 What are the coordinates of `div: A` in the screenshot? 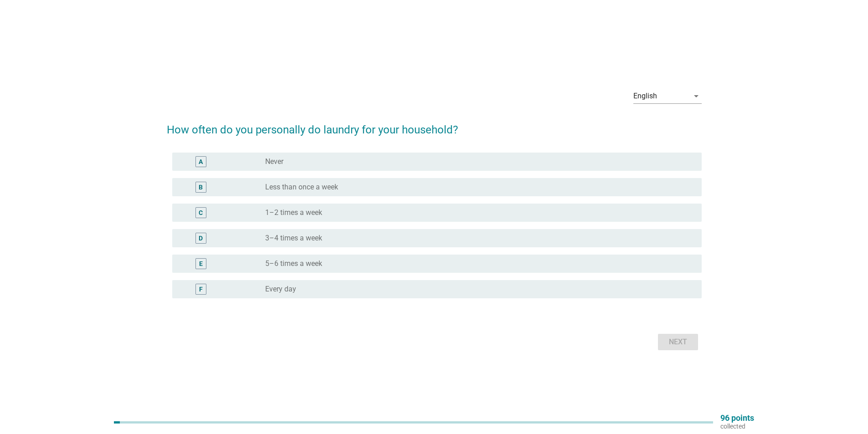 It's located at (201, 161).